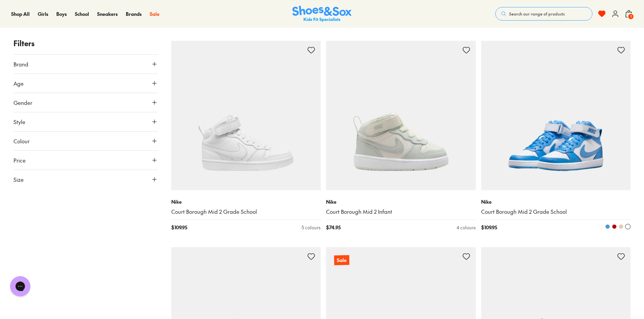 This screenshot has width=644, height=319. Describe the element at coordinates (322, 14) in the screenshot. I see `img: SNS_Logo_Responsive.svg` at that location.